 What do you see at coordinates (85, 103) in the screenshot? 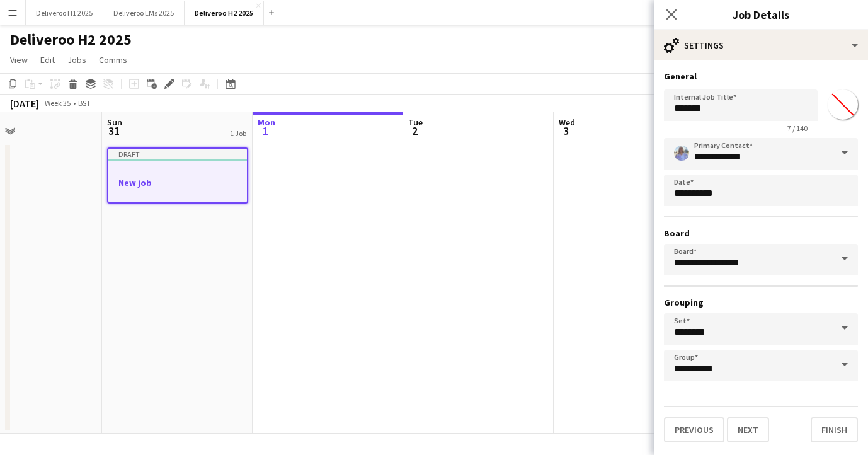
I see `div: BST` at bounding box center [85, 103].